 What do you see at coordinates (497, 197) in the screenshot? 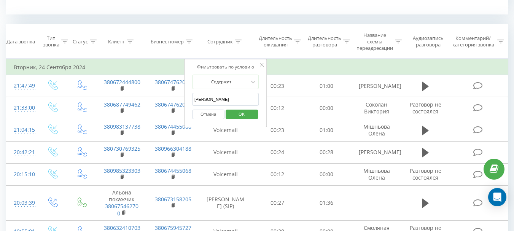
I see `div: Open Intercom Messenger` at bounding box center [497, 197].